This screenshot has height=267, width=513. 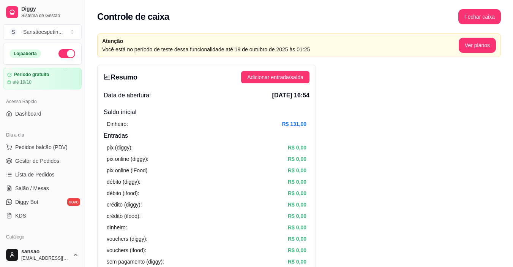 I want to click on article: Período gratuito, so click(x=32, y=74).